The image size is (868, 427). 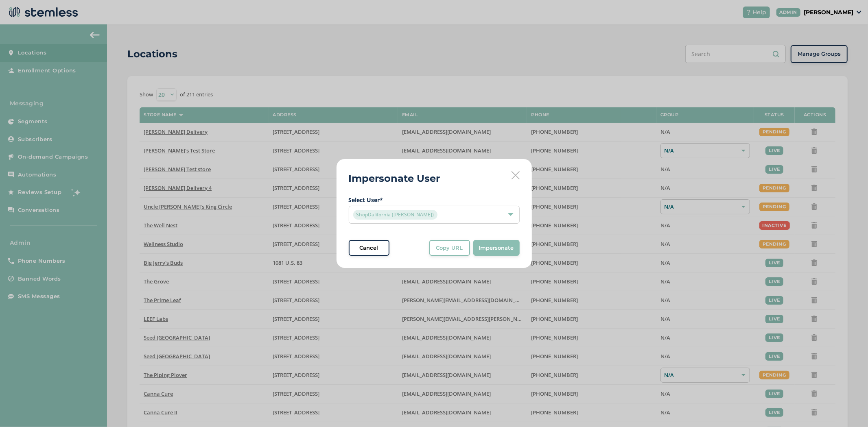 I want to click on span: Copy URL, so click(x=450, y=248).